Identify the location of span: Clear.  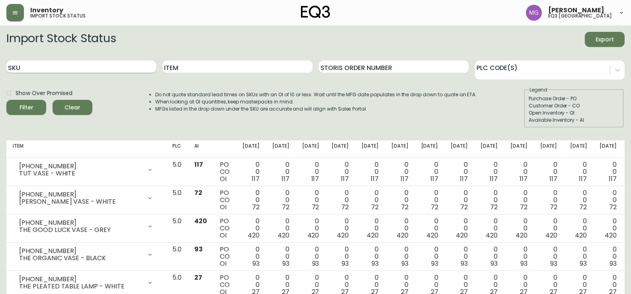
(72, 108).